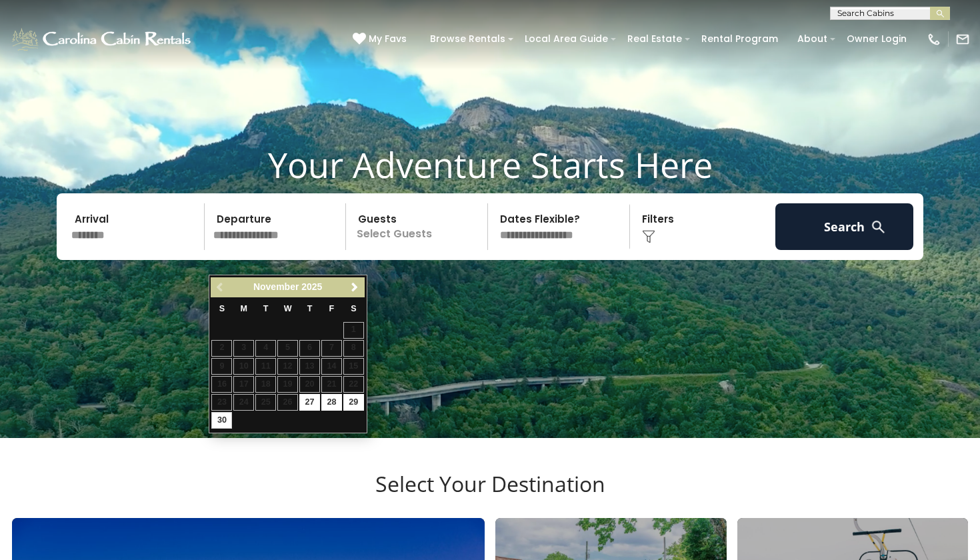 This screenshot has height=560, width=980. What do you see at coordinates (332, 402) in the screenshot?
I see `a: 28` at bounding box center [332, 402].